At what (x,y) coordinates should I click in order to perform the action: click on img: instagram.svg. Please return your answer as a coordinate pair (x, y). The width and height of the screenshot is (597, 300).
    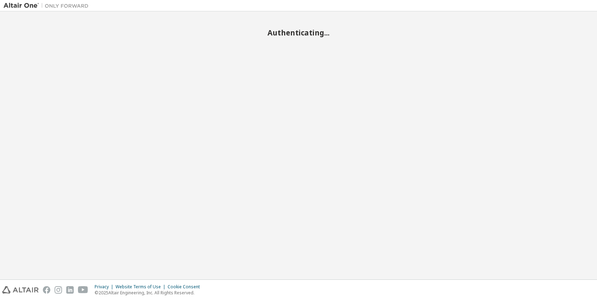
    Looking at the image, I should click on (58, 290).